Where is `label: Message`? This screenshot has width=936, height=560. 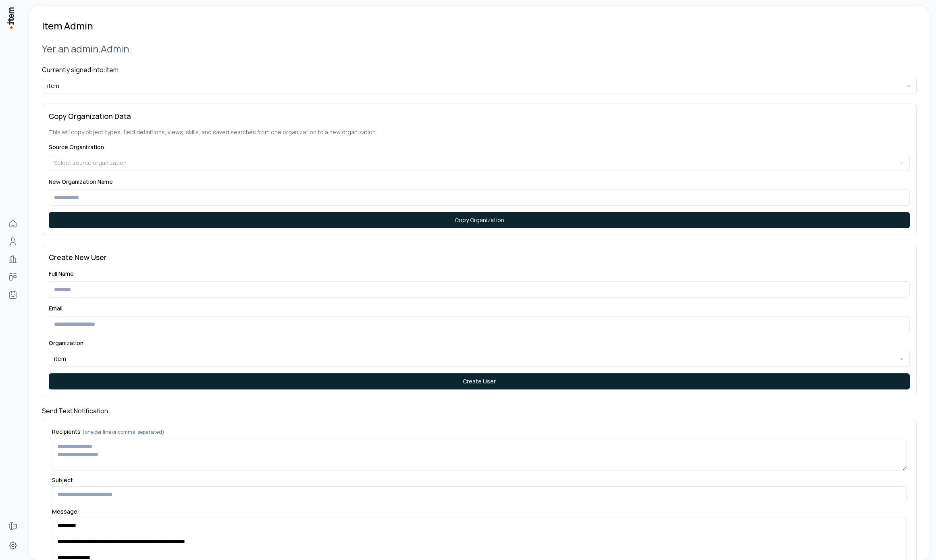 label: Message is located at coordinates (480, 511).